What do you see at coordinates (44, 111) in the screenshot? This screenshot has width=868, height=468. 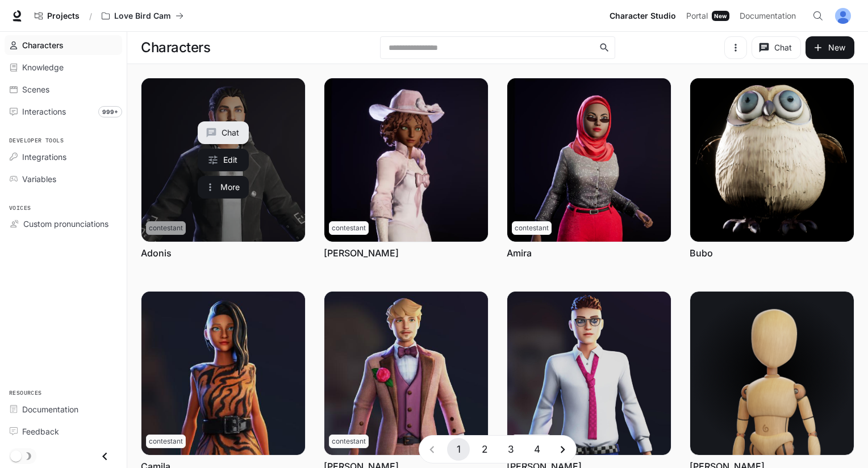 I see `span: Interactions` at bounding box center [44, 111].